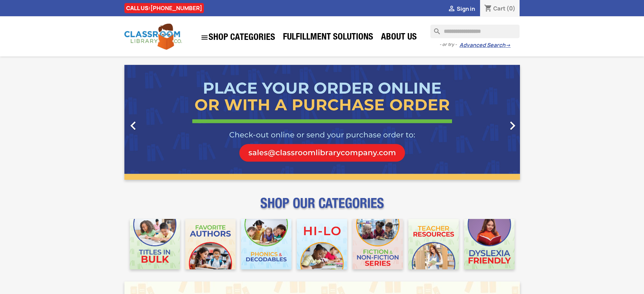 The height and width of the screenshot is (294, 644). Describe the element at coordinates (322, 244) in the screenshot. I see `img: CLC_HiLo_Mobile.jpg` at that location.